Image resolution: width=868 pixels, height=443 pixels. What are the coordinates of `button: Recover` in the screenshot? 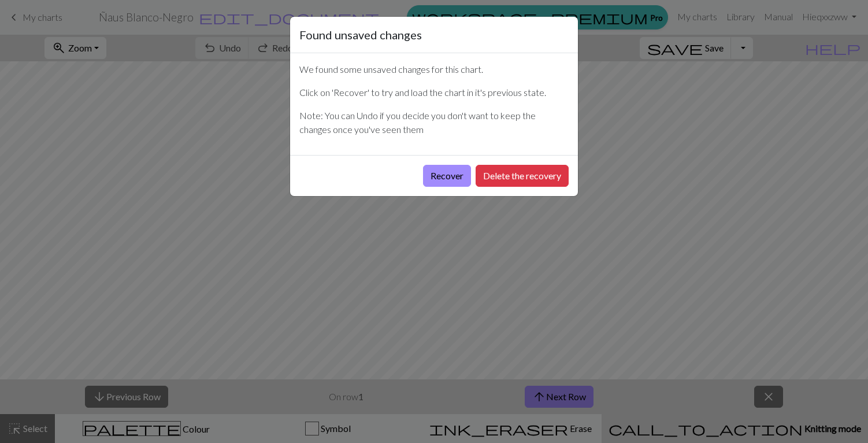 It's located at (447, 175).